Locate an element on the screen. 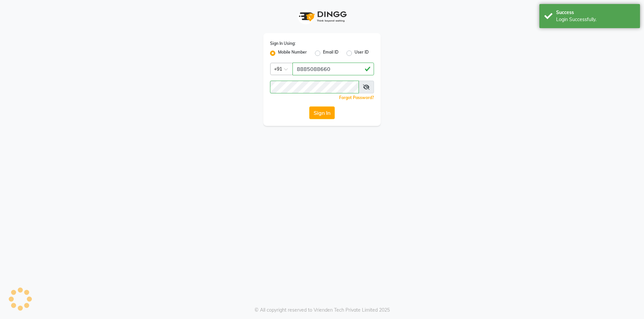 Image resolution: width=644 pixels, height=319 pixels. div: Login Successfully. is located at coordinates (595, 19).